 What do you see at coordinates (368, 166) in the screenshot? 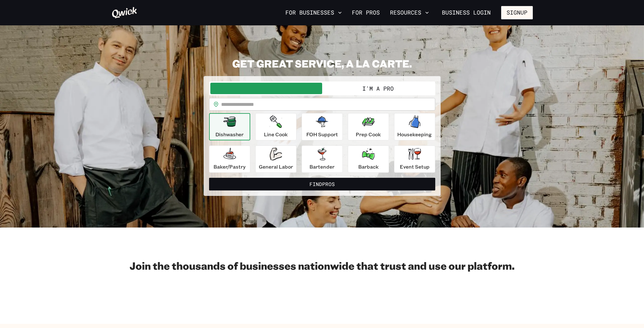
I see `p: Barback` at bounding box center [368, 166].